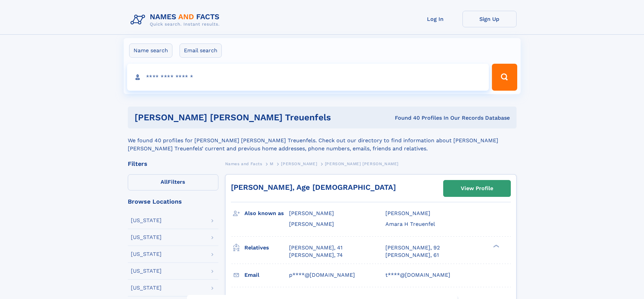 The image size is (644, 299). Describe the element at coordinates (266, 214) in the screenshot. I see `h3: Also known as` at that location.